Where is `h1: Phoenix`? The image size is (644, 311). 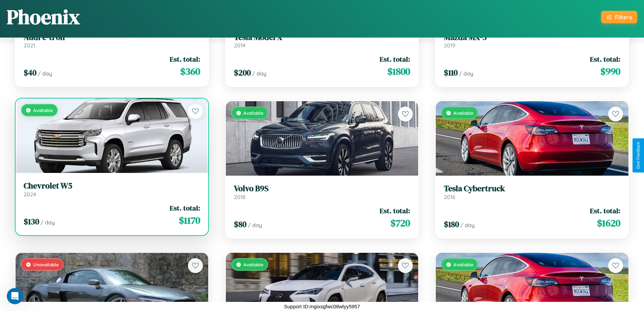 h1: Phoenix is located at coordinates (43, 17).